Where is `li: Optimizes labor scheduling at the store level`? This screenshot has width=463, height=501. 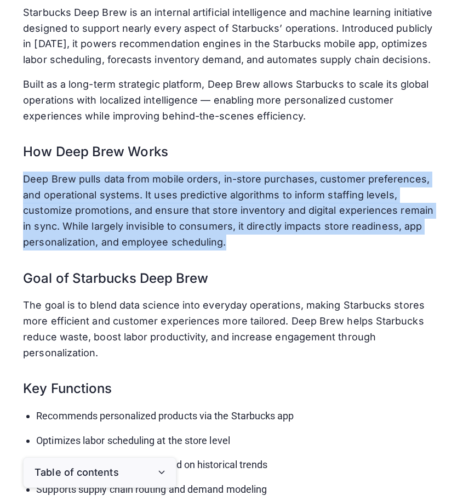
li: Optimizes labor scheduling at the store level is located at coordinates (238, 440).